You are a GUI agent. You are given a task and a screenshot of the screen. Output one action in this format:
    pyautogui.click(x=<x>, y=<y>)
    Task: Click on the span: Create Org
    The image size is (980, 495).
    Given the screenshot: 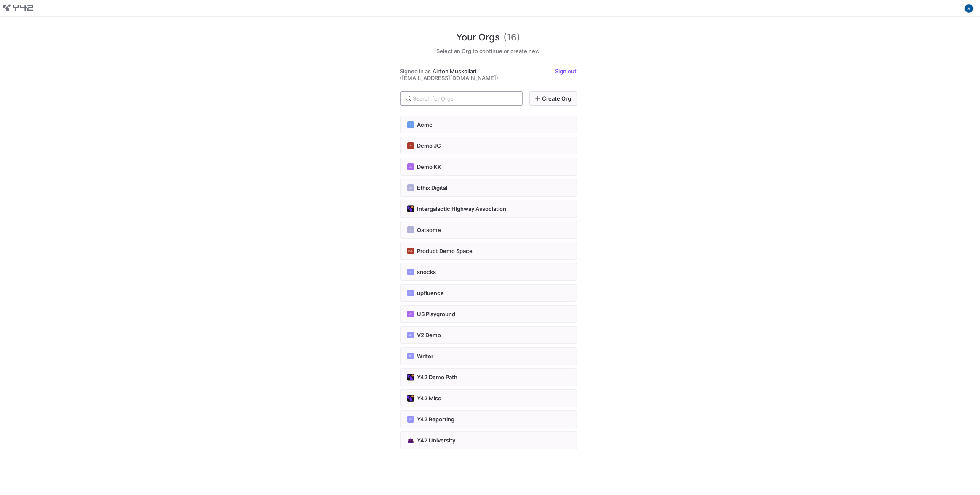 What is the action you would take?
    pyautogui.click(x=557, y=99)
    